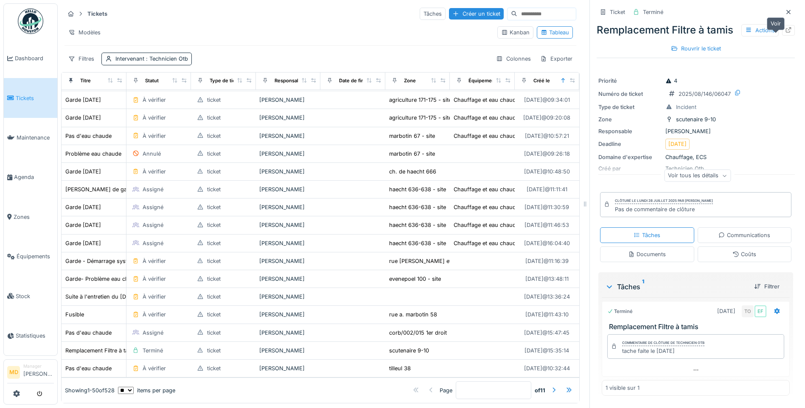  I want to click on div: Documents, so click(647, 254).